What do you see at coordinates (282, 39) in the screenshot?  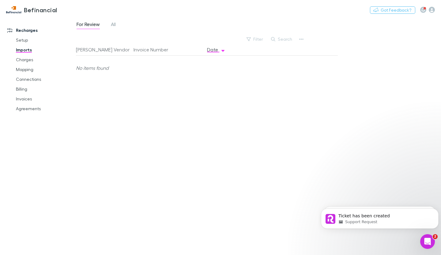 I see `button: Search` at bounding box center [282, 39].